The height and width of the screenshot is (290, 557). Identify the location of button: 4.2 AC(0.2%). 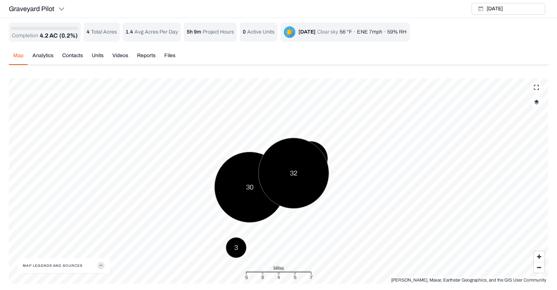
(59, 36).